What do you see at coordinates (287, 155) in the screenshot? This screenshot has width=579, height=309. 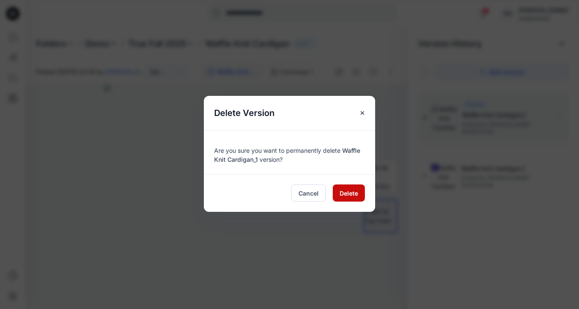 I see `span: Waffle Knit Cardigan_1` at bounding box center [287, 155].